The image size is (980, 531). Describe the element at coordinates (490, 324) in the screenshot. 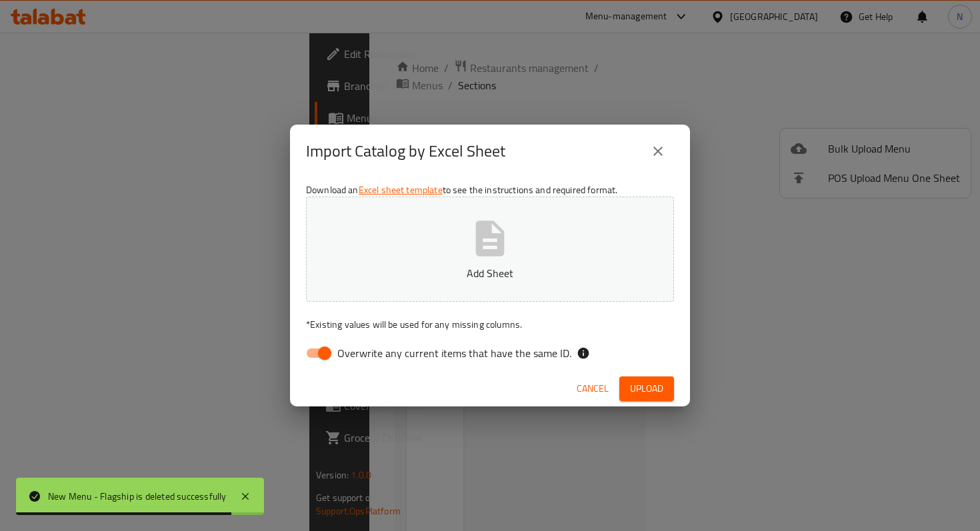

I see `p: Existing values will be used for any missing columns.` at that location.